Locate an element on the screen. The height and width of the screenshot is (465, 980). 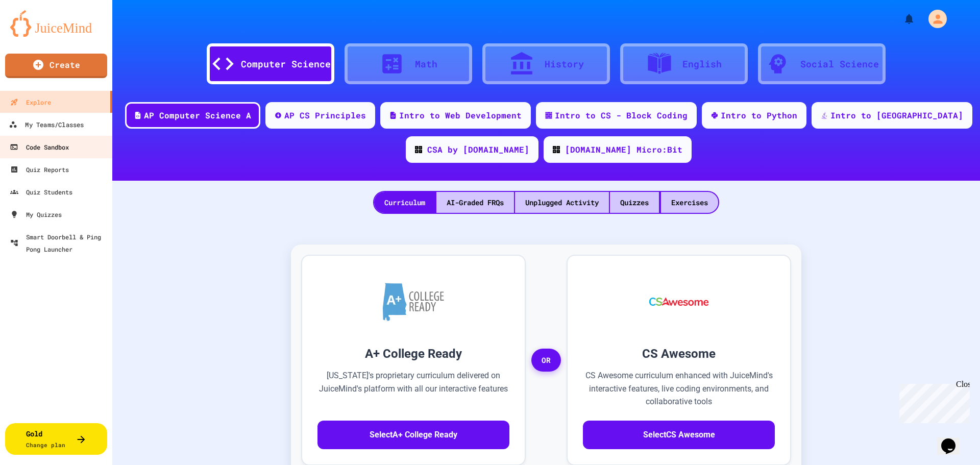
a: GoldChange plan is located at coordinates (56, 439).